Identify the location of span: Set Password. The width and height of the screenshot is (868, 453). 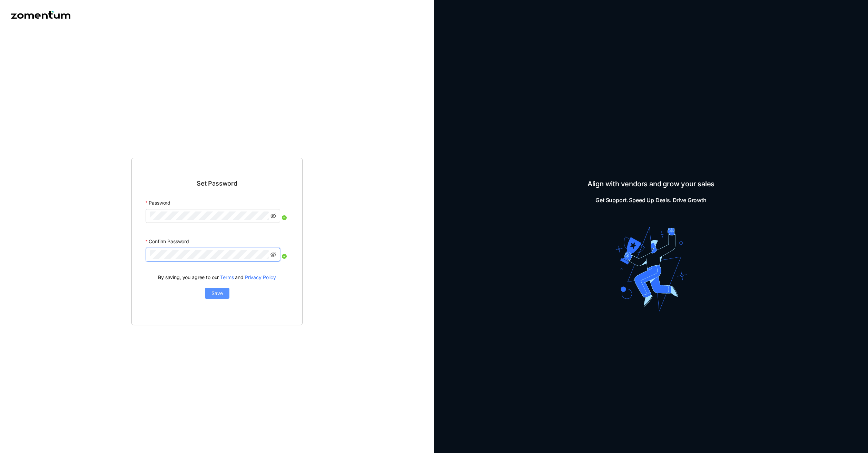
(217, 184).